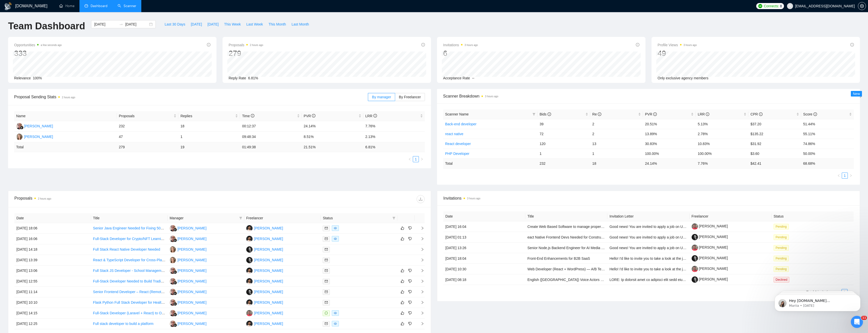 The image size is (868, 333). What do you see at coordinates (277, 24) in the screenshot?
I see `span: This Month` at bounding box center [277, 24].